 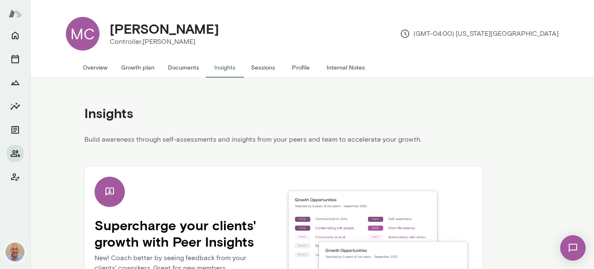 What do you see at coordinates (109, 113) in the screenshot?
I see `h4: Insights` at bounding box center [109, 113].